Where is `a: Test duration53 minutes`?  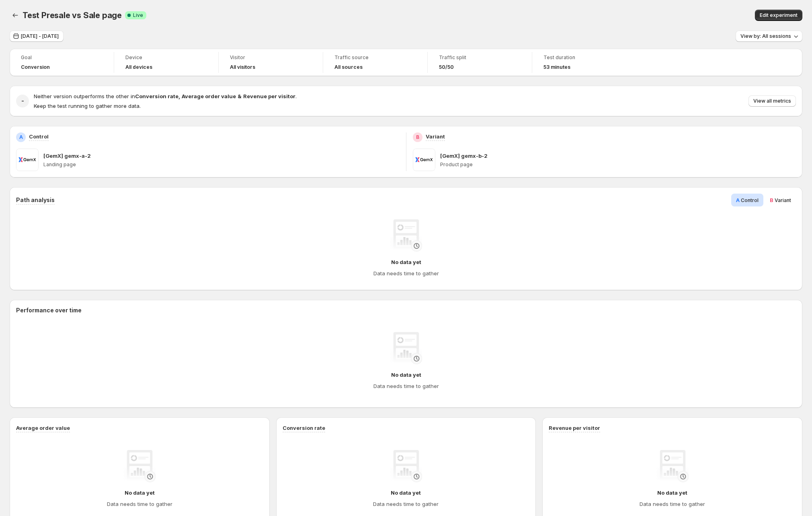
a: Test duration53 minutes is located at coordinates (585, 62).